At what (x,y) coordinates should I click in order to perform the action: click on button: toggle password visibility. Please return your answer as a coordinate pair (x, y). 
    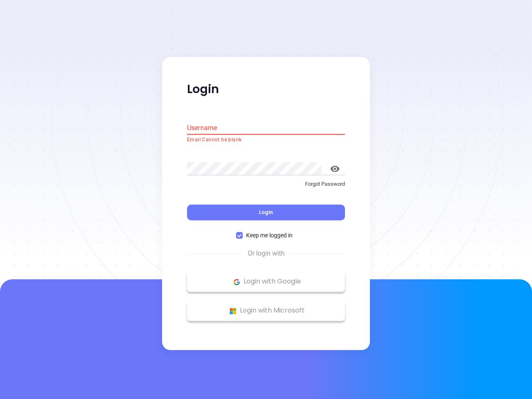
    Looking at the image, I should click on (335, 168).